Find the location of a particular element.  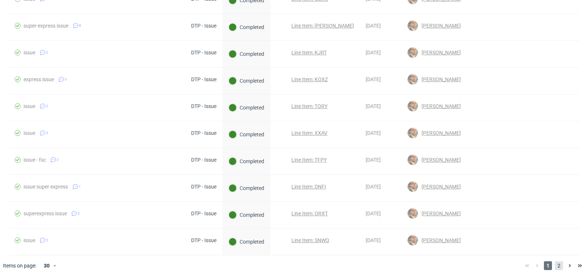

span: 5 is located at coordinates (47, 240).